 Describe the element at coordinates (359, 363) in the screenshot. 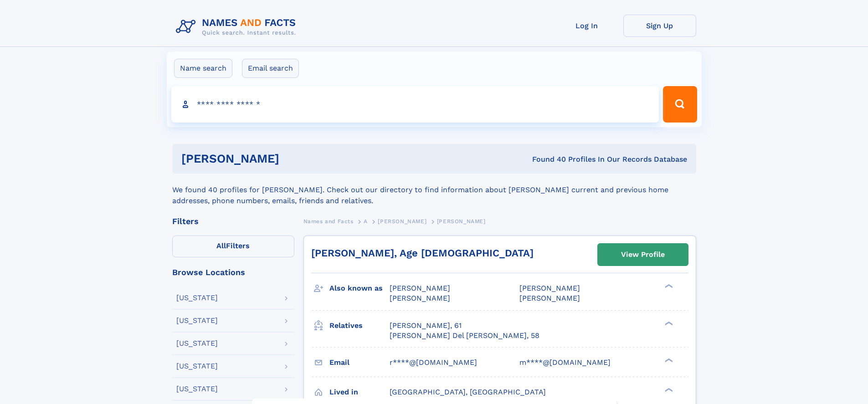

I see `h3: Email` at that location.